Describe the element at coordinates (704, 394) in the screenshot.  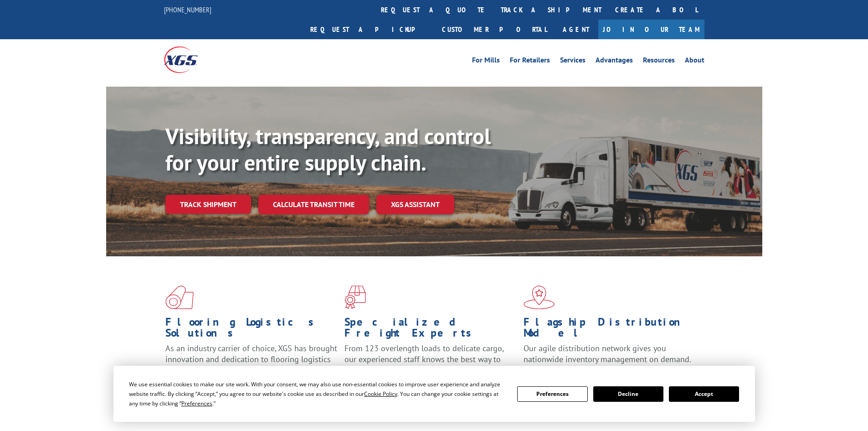
I see `button: Accept` at that location.